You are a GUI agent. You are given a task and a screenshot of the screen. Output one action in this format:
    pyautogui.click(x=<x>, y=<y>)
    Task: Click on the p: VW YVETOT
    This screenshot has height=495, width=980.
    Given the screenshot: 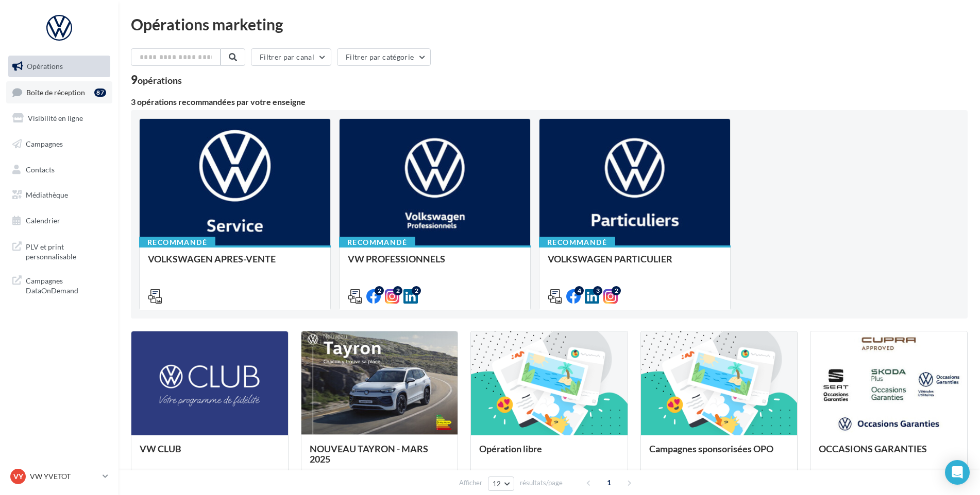 What is the action you would take?
    pyautogui.click(x=64, y=477)
    